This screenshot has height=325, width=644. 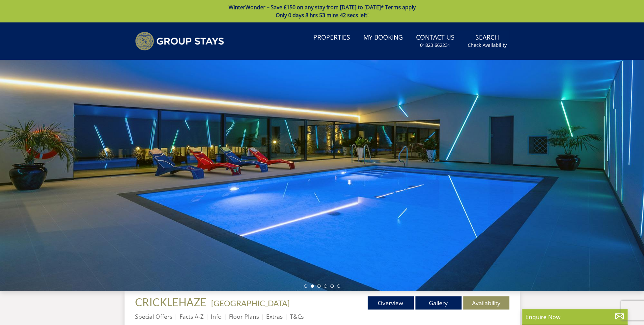 What do you see at coordinates (171, 302) in the screenshot?
I see `a: CRICKLEHAZE` at bounding box center [171, 302].